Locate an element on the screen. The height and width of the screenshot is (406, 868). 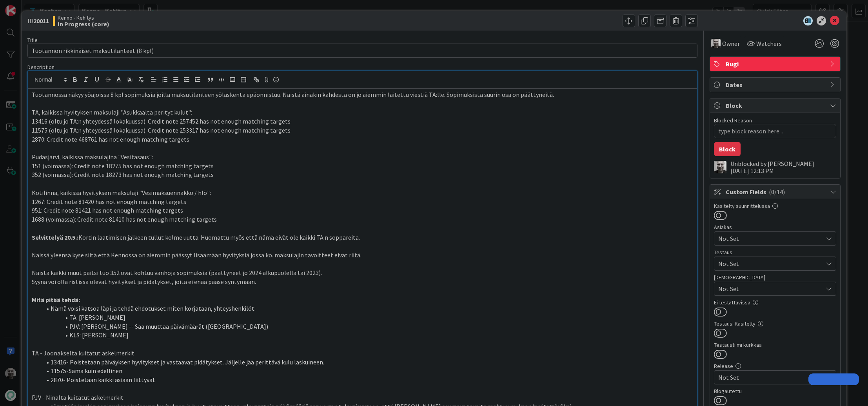
p: 2870: Credit note 468761 has not enough matching targets is located at coordinates (363, 140).